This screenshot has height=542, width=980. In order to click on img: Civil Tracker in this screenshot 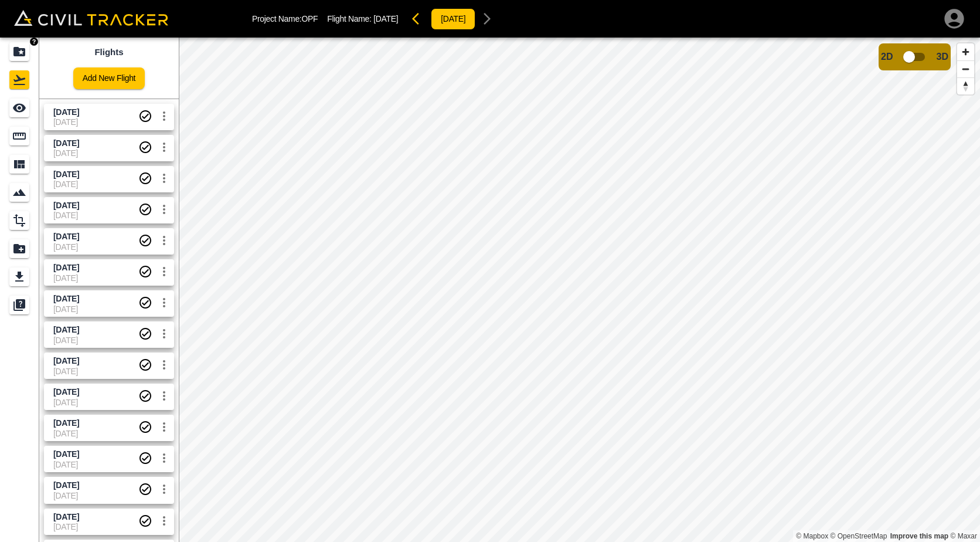, I will do `click(91, 18)`.